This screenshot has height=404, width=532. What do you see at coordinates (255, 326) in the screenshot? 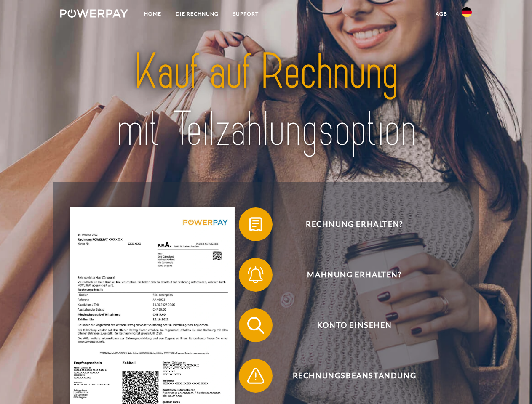
I see `img: qb_search.svg` at bounding box center [255, 326].